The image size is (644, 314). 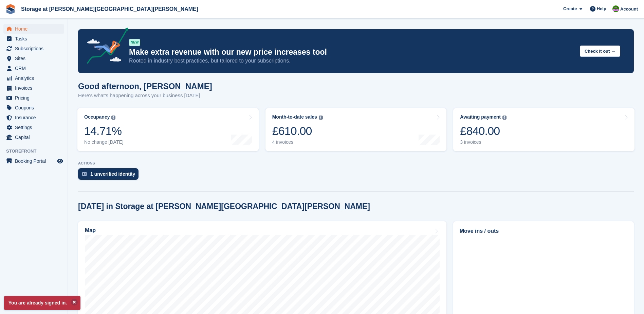 What do you see at coordinates (135, 42) in the screenshot?
I see `div: NEW` at bounding box center [135, 42].